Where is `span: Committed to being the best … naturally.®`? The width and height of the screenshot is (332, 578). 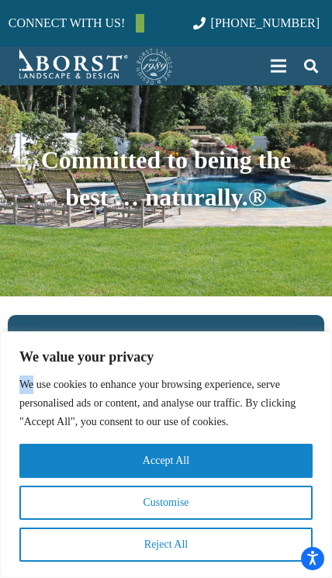 span: Committed to being the best … naturally.® is located at coordinates (166, 178).